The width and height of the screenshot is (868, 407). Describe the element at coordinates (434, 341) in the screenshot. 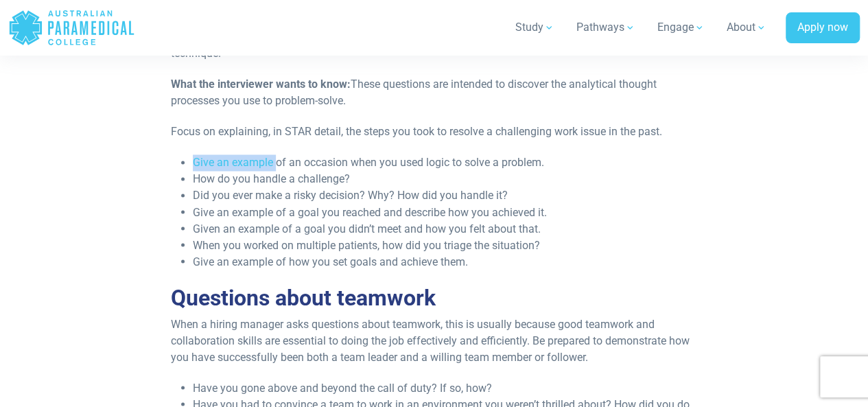

I see `p: When a hiring manager asks questions about teamwork, this is usually because good teamwork and co...` at that location.